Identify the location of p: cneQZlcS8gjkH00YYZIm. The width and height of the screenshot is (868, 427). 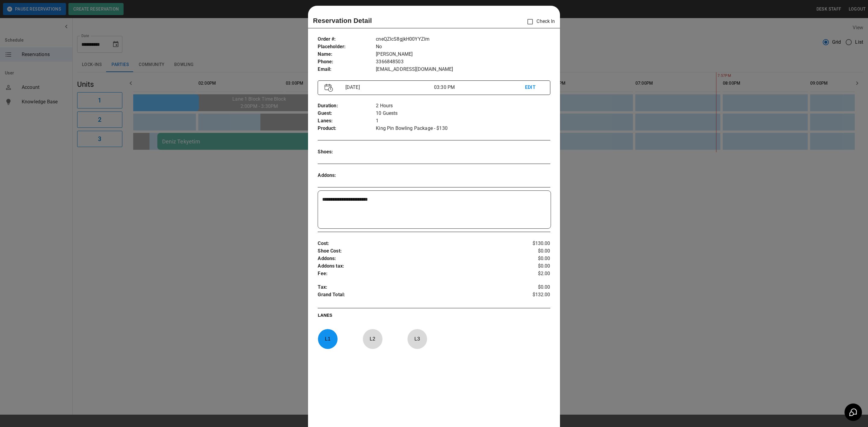
(462, 39).